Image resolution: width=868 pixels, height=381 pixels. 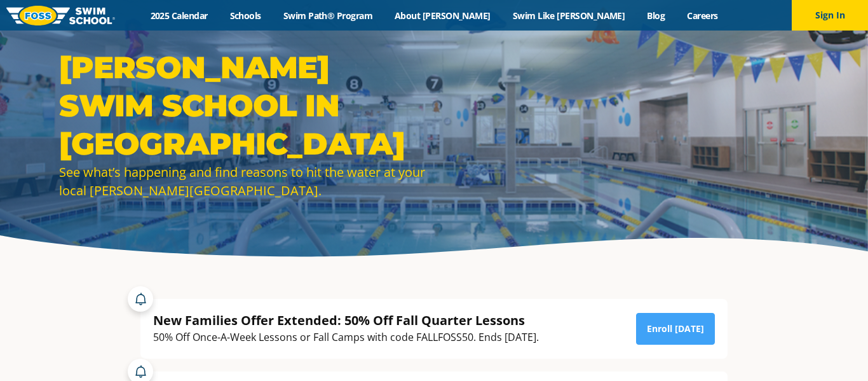 I want to click on img: FOSS Swim School Logo, so click(x=61, y=15).